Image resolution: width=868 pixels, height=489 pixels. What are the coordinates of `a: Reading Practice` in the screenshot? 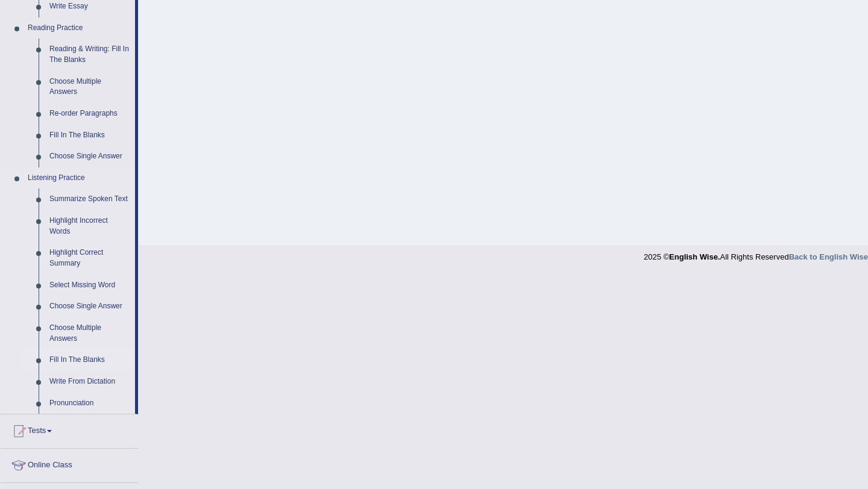 It's located at (79, 29).